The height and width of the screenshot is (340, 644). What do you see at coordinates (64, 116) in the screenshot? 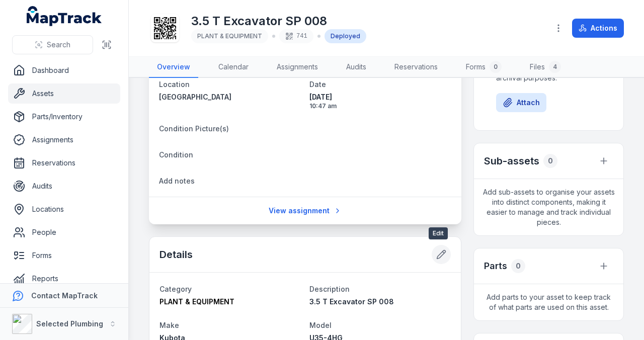
I see `a: Parts/Inventory` at bounding box center [64, 116].